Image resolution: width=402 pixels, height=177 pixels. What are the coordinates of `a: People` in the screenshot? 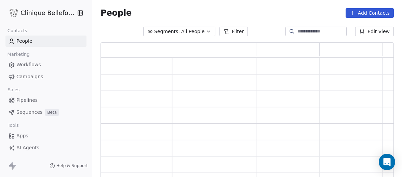 It's located at (46, 41).